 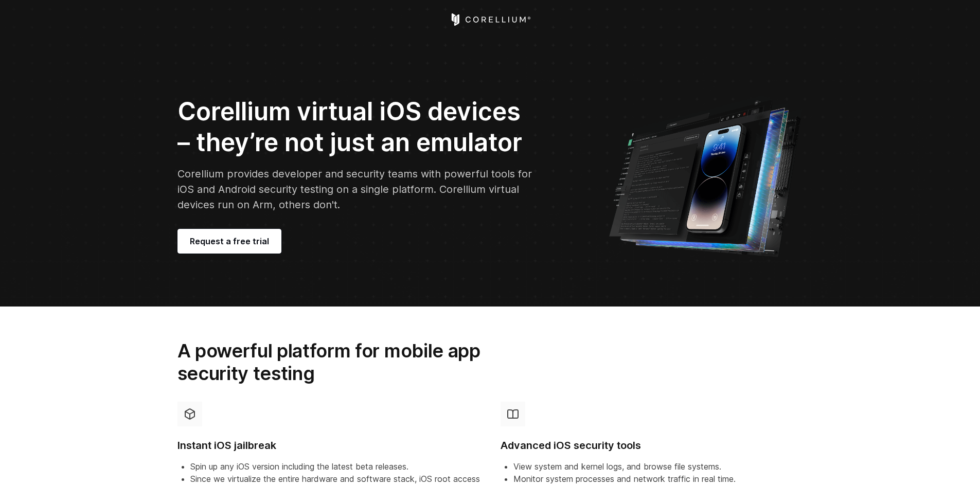 I want to click on img: Corellium UI, so click(x=705, y=175).